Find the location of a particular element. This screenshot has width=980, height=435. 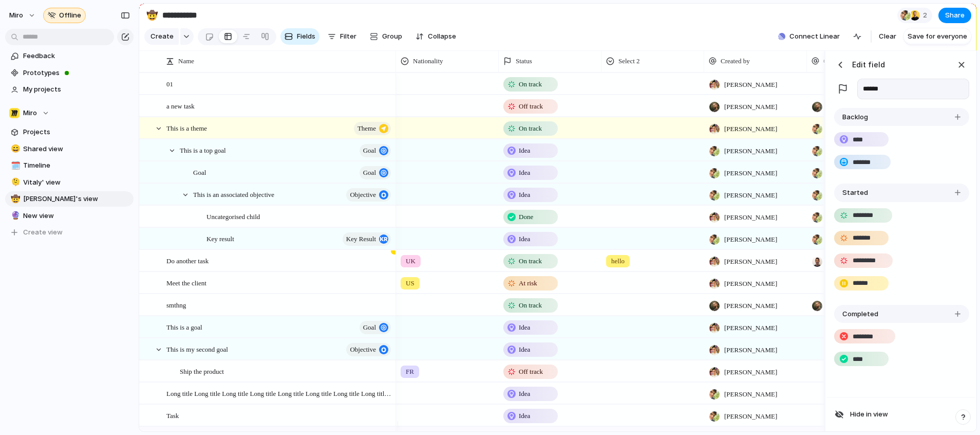

span: Goal is located at coordinates (200, 172).